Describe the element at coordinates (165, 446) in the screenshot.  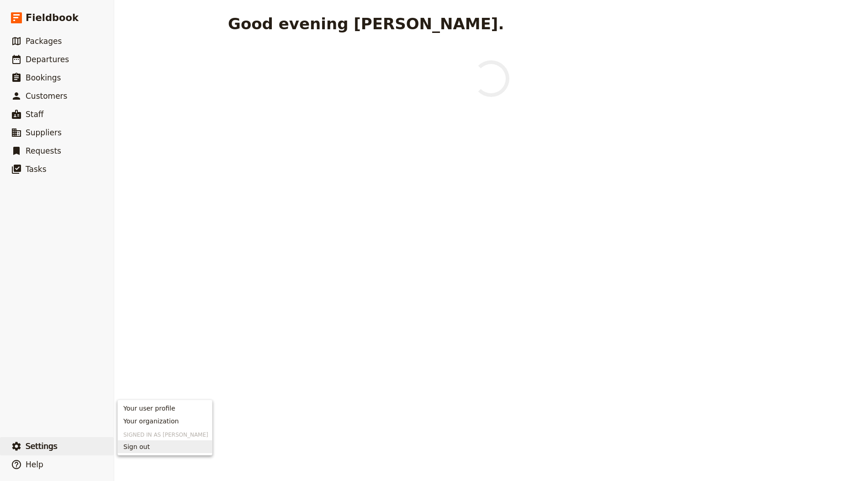
I see `button: Sign out of jeff+amazing@fieldbooksoftware.com` at that location.